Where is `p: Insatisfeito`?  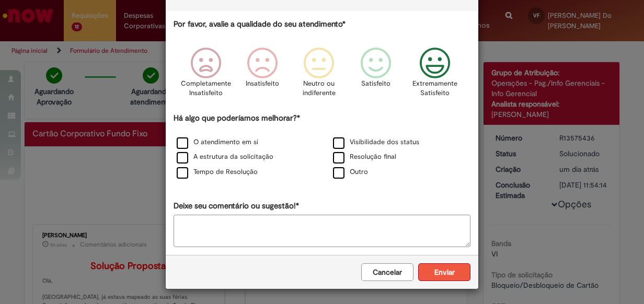 p: Insatisfeito is located at coordinates (262, 84).